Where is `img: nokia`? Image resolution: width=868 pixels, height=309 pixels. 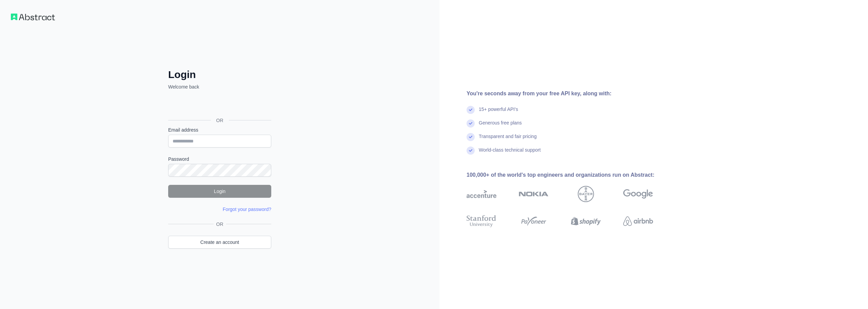
img: nokia is located at coordinates (533, 194).